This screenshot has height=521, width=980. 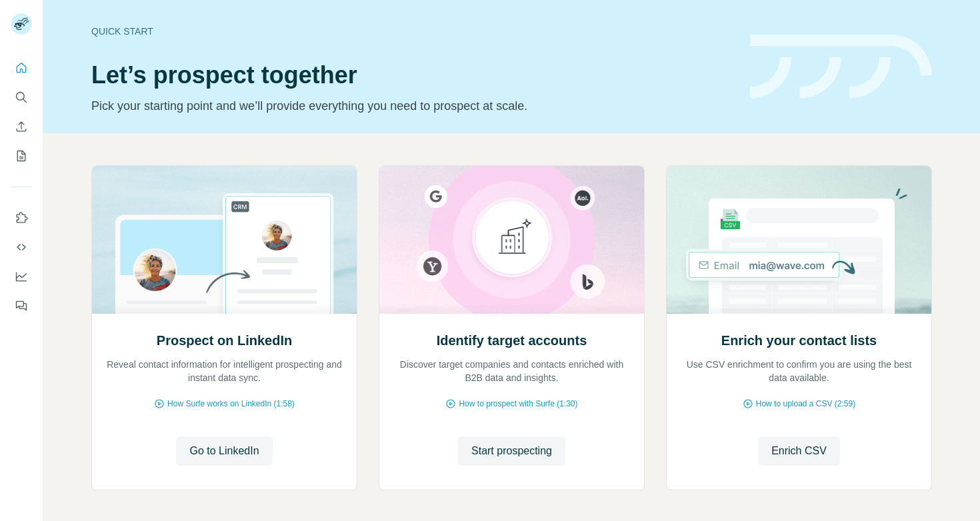 What do you see at coordinates (21, 277) in the screenshot?
I see `button: Dashboard` at bounding box center [21, 277].